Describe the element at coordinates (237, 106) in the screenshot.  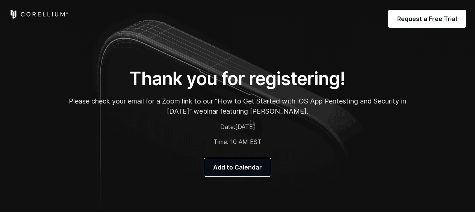
I see `p: Please check your email for a Zoom link to our “How to Get Started with iOS App Pentesting and Se...` at that location.